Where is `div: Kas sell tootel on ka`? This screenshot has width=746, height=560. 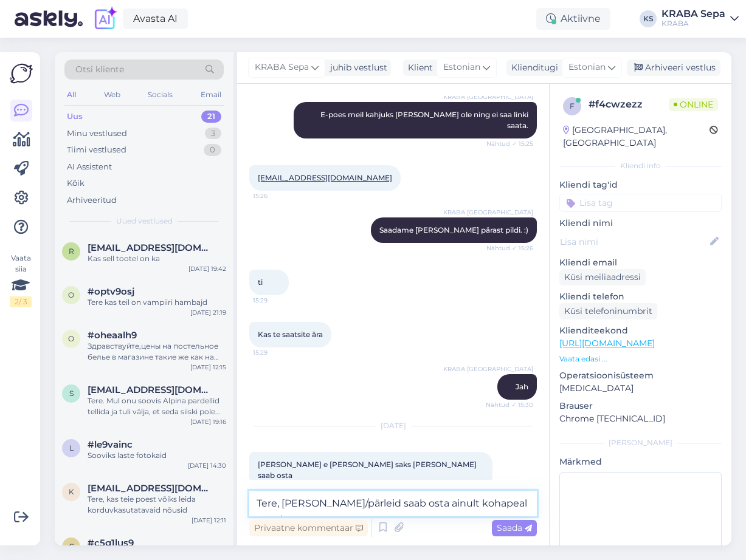
div: Kas sell tootel on ka is located at coordinates (157, 259).